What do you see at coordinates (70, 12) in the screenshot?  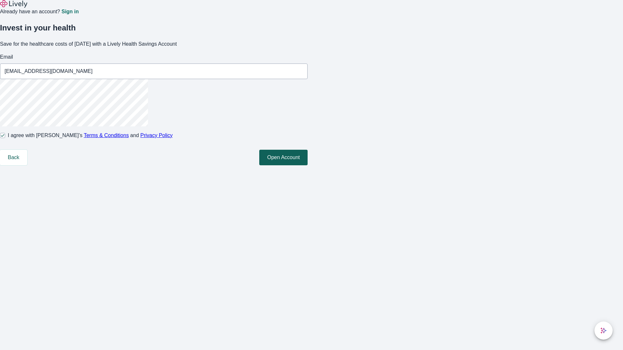 I see `a: Sign in` at bounding box center [70, 12].